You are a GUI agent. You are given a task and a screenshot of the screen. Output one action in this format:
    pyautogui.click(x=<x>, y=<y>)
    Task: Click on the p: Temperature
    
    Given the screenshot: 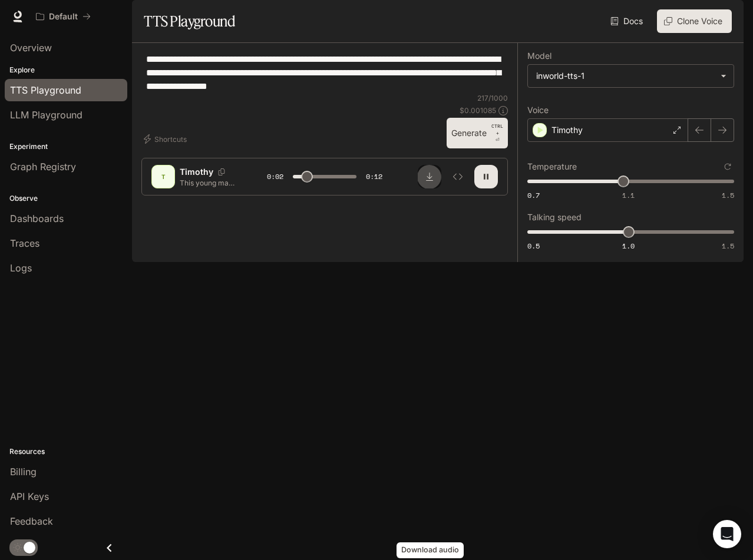 What is the action you would take?
    pyautogui.click(x=552, y=167)
    